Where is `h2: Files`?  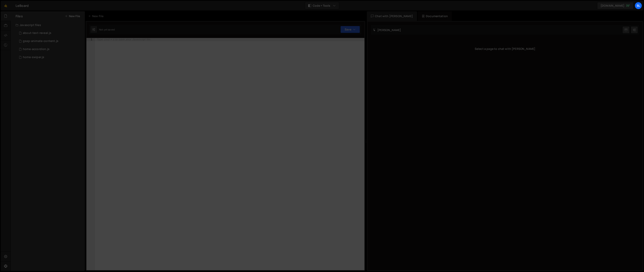
h2: Files is located at coordinates (19, 16).